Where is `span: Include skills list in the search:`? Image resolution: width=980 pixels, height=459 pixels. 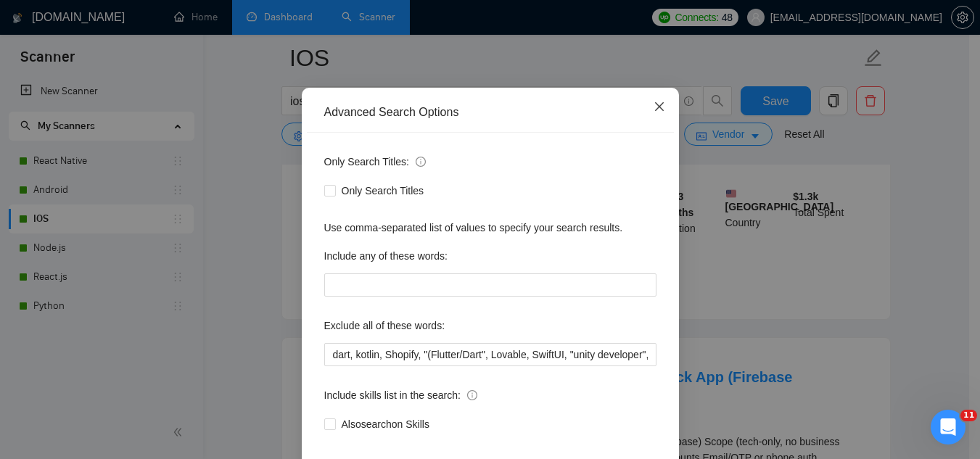 span: Include skills list in the search: is located at coordinates (401, 395).